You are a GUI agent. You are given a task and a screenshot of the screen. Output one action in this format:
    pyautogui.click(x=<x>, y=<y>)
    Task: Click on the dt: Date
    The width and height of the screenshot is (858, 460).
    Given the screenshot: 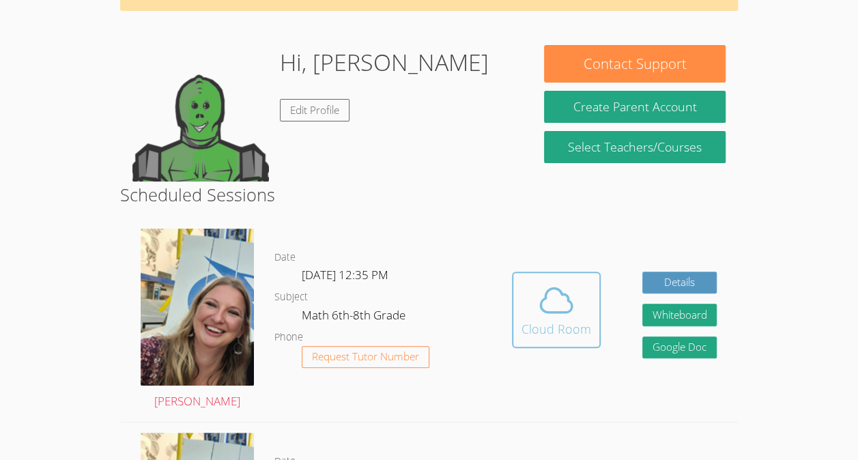 What is the action you would take?
    pyautogui.click(x=285, y=257)
    